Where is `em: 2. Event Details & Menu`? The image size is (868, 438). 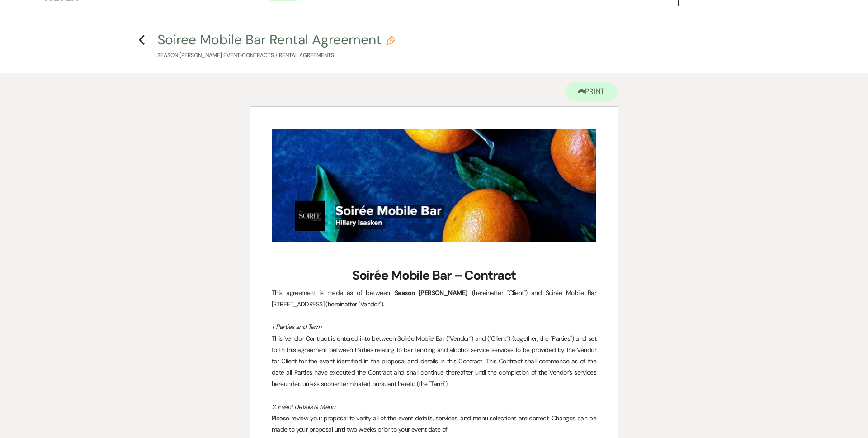
em: 2. Event Details & Menu is located at coordinates (303, 407).